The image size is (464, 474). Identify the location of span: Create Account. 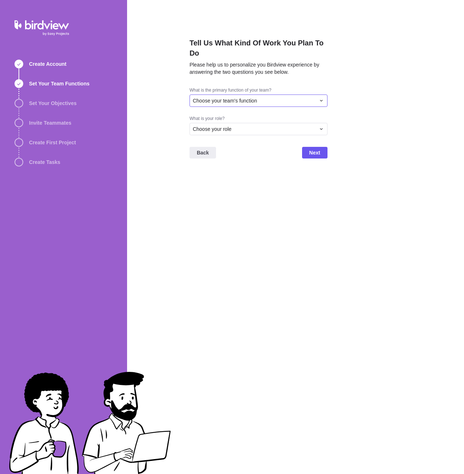
(48, 64).